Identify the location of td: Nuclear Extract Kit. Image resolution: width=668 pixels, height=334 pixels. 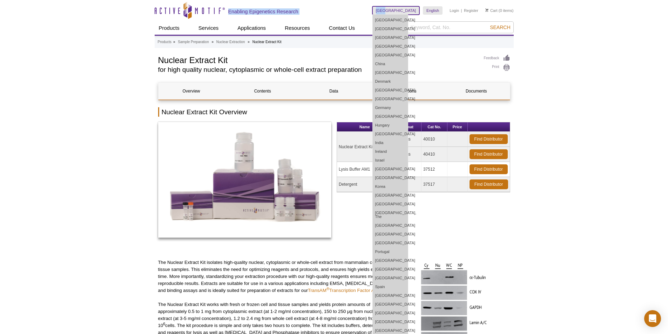
(365, 147).